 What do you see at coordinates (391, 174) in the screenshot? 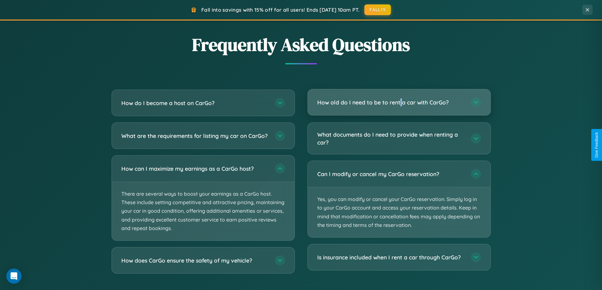
I see `h3: Can I modify or cancel my CarGo reservation?` at bounding box center [391, 174].